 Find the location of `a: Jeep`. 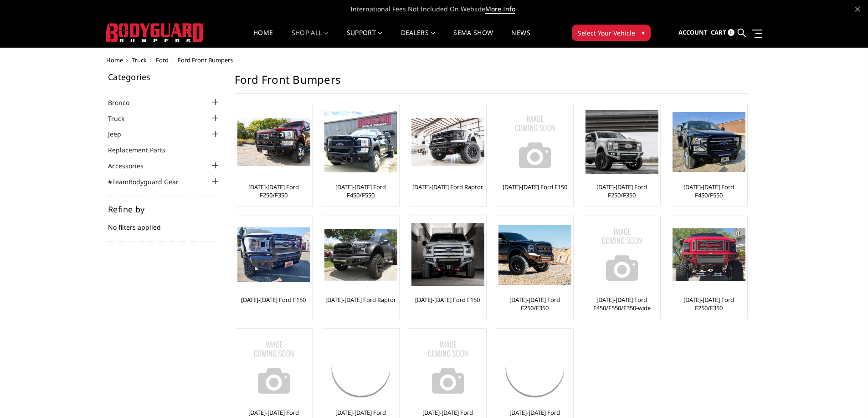

a: Jeep is located at coordinates (120, 134).